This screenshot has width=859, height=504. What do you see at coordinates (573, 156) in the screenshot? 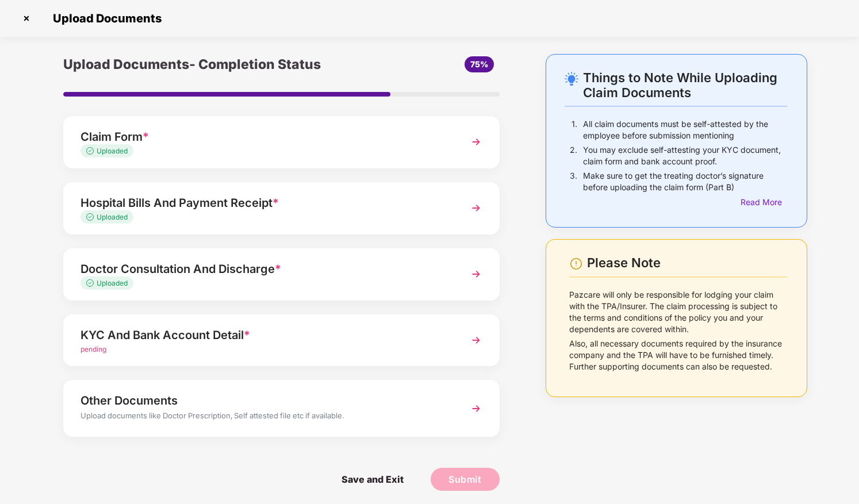
I see `p: 2.` at bounding box center [573, 156].